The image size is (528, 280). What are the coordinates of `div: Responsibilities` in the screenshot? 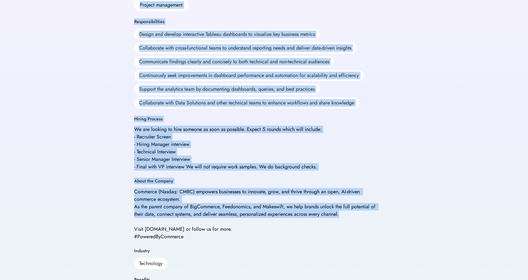 It's located at (149, 22).